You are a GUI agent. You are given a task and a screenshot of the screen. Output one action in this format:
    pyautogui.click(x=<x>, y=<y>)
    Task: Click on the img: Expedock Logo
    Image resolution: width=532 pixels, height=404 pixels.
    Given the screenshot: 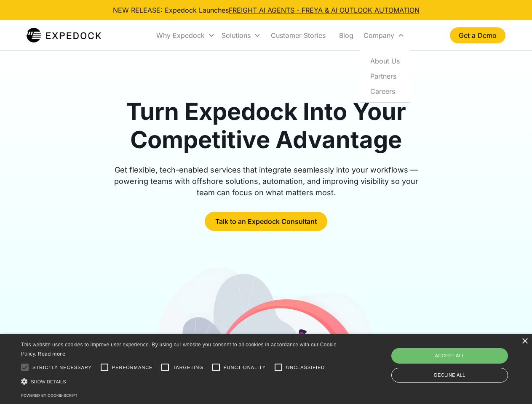 What is the action you would take?
    pyautogui.click(x=64, y=35)
    